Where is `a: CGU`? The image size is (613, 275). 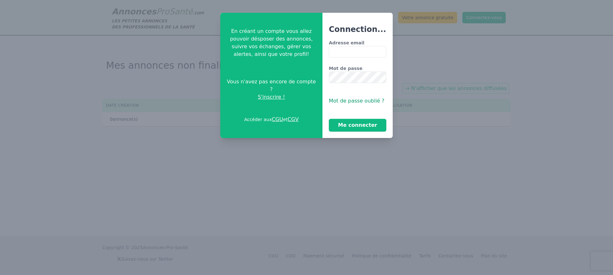 a: CGU is located at coordinates (277, 119).